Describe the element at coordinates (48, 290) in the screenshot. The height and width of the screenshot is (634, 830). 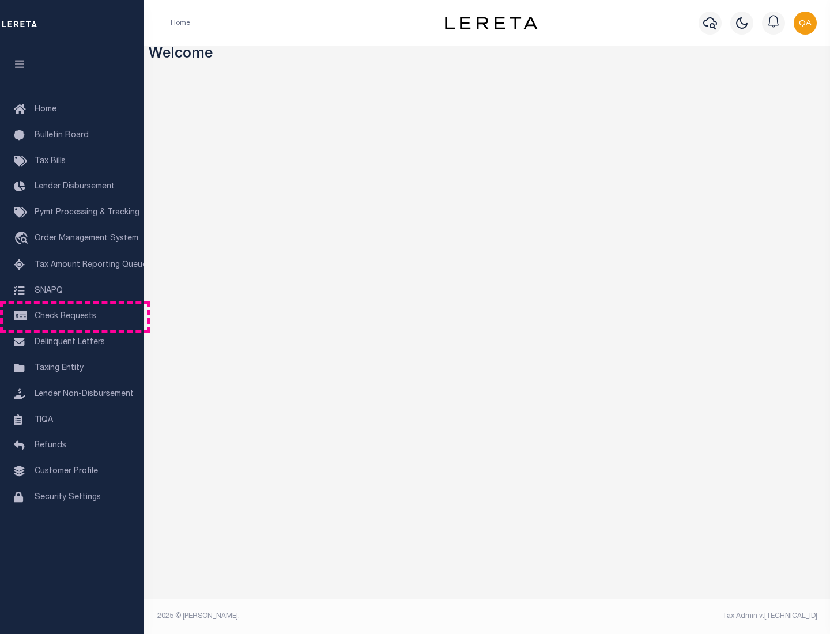
I see `span: SNAPQ` at that location.